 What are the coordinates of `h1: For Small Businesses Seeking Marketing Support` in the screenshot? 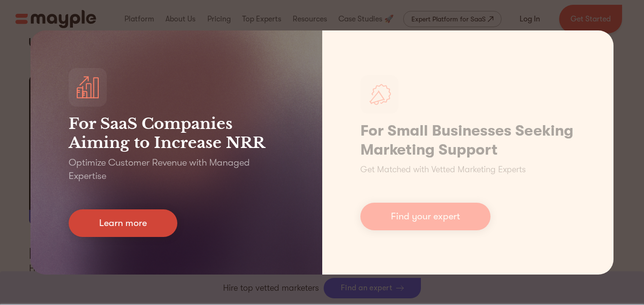 It's located at (468, 141).